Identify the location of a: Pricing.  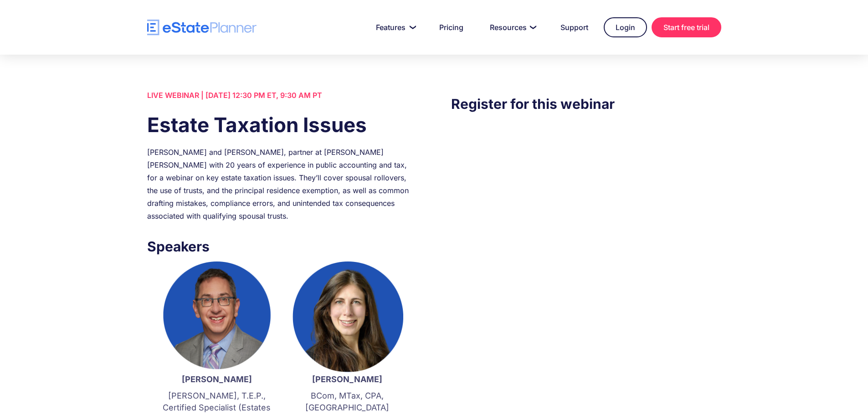
(451, 27).